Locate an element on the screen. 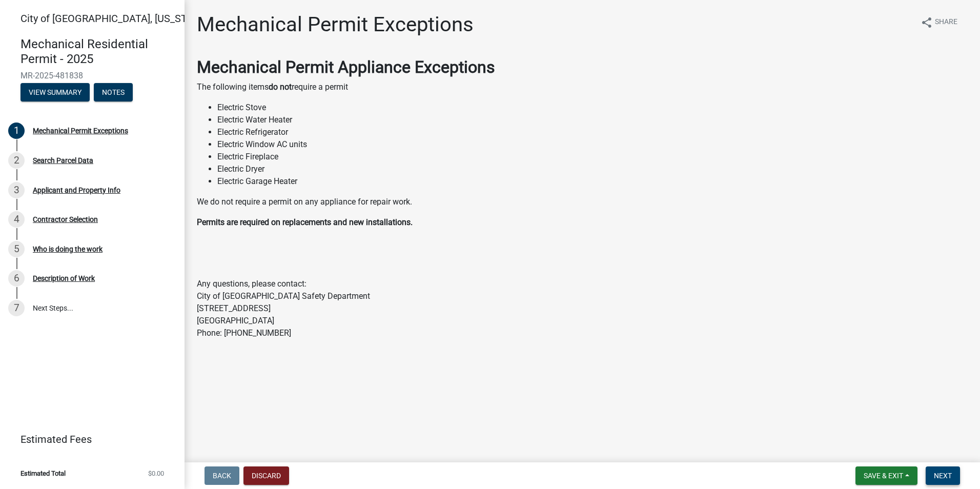 The width and height of the screenshot is (980, 489). i: share is located at coordinates (927, 23).